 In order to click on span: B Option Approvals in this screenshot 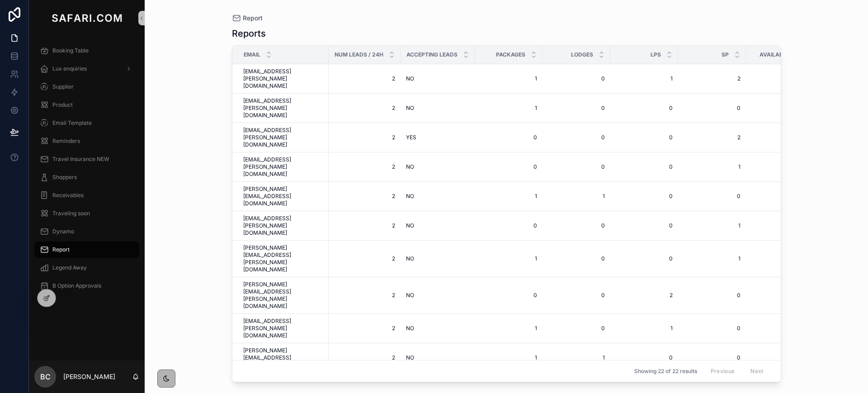, I will do `click(77, 286)`.